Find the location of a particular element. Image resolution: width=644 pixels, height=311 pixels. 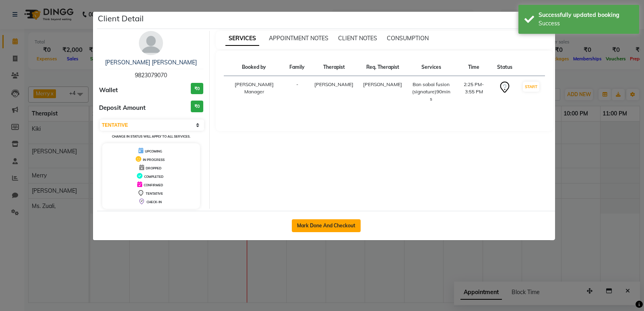

th: Family is located at coordinates (297, 67).